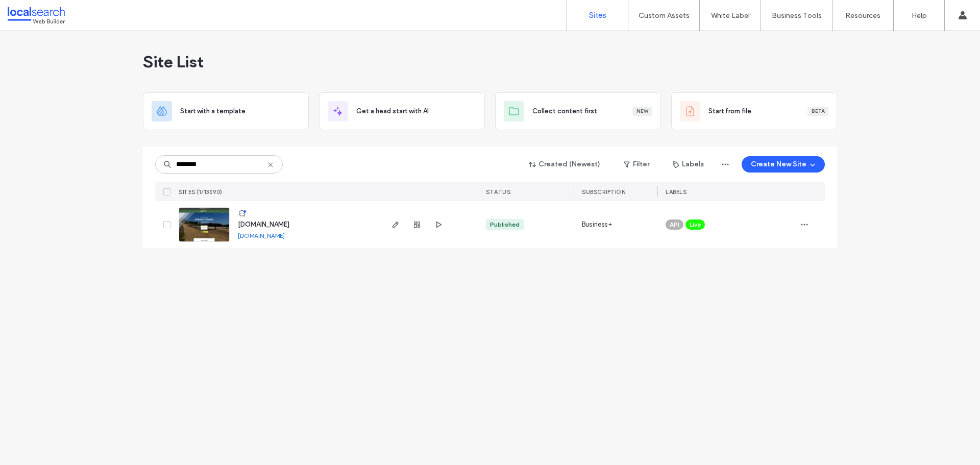  What do you see at coordinates (597, 15) in the screenshot?
I see `label: Sites` at bounding box center [597, 15].